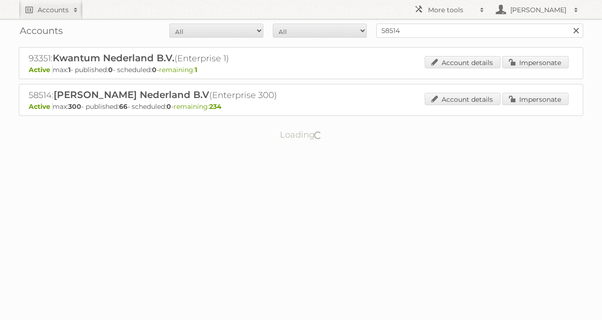 Image resolution: width=602 pixels, height=320 pixels. Describe the element at coordinates (193, 58) in the screenshot. I see `h2: 93351: (Enterprise 1)` at that location.